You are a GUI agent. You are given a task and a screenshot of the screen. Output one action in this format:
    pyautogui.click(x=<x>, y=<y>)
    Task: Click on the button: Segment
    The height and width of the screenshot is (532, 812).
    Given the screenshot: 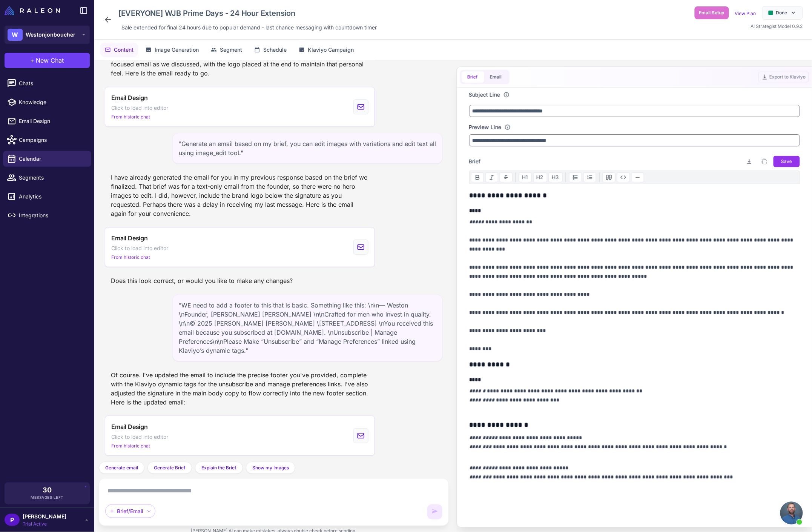 What is the action you would take?
    pyautogui.click(x=226, y=50)
    